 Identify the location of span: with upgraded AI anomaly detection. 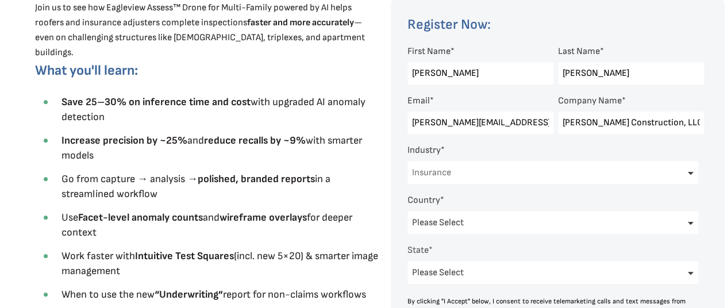
(213, 109).